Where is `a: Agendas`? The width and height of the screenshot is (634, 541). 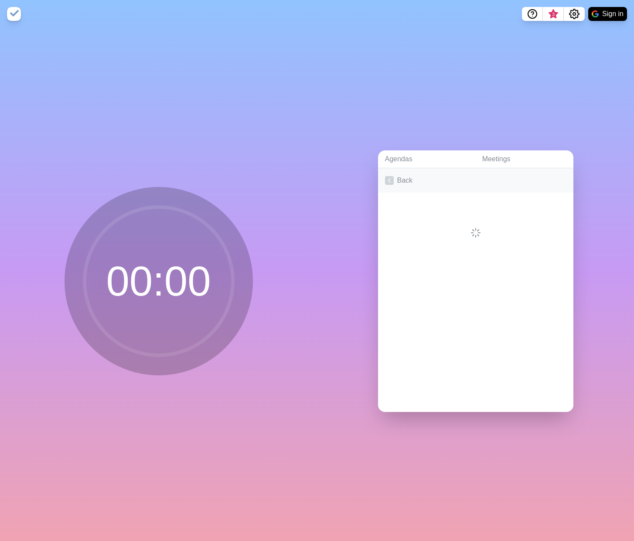 a: Agendas is located at coordinates (426, 159).